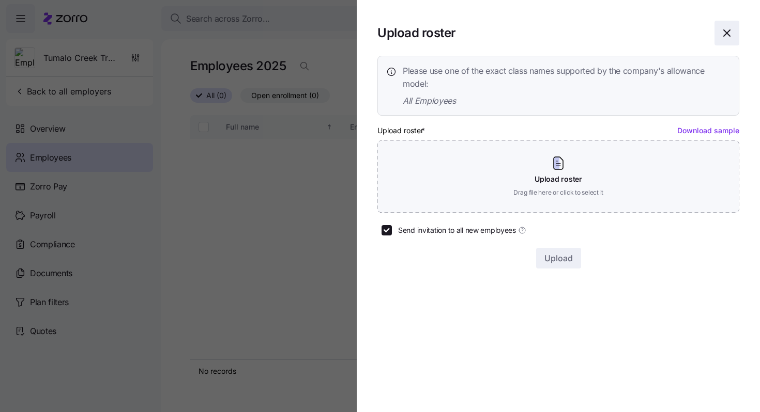  Describe the element at coordinates (566, 78) in the screenshot. I see `span: Please use one of the exact class names supported by the company's allowance model:` at that location.